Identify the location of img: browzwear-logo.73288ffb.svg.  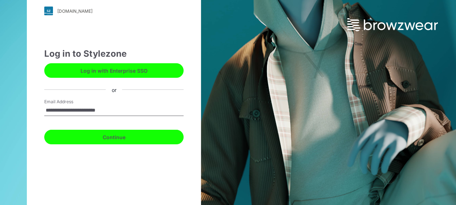
(393, 25).